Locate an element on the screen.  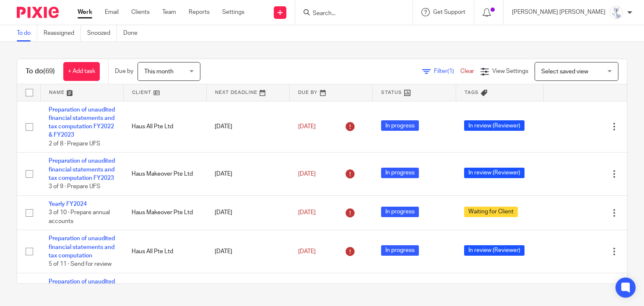
span: Select saved view is located at coordinates (564, 72).